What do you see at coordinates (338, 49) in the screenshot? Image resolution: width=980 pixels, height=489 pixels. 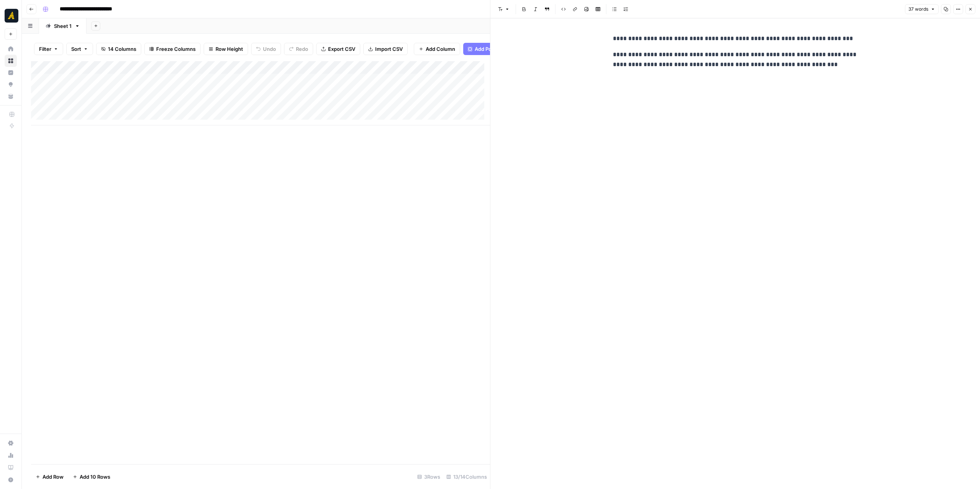 I see `button: Export CSV` at bounding box center [338, 49].